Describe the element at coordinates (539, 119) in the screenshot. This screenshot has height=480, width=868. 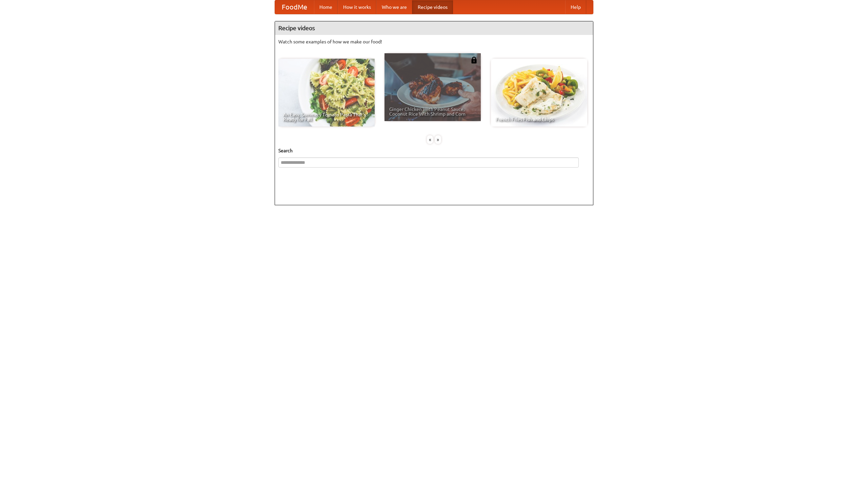
I see `span: French Fries Fish and Chips` at that location.